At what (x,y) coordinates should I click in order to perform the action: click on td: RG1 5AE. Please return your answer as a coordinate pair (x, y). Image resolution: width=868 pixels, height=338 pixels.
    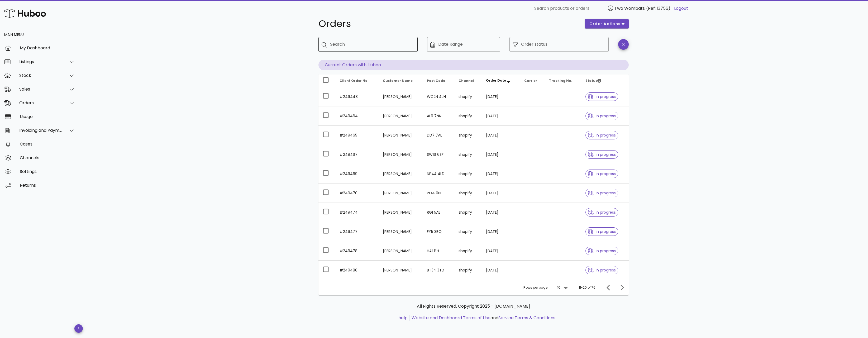
    Looking at the image, I should click on (438, 213).